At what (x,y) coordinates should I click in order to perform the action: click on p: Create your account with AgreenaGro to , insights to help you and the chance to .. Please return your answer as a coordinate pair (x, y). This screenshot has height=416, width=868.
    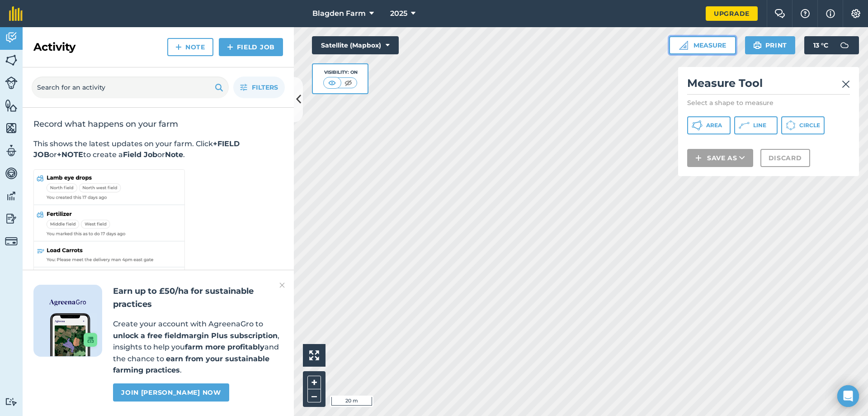
    Looking at the image, I should click on (198, 347).